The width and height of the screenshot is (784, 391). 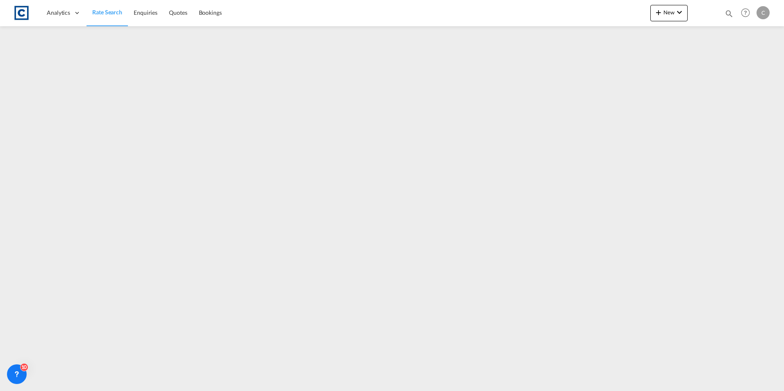 What do you see at coordinates (210, 12) in the screenshot?
I see `span: Bookings` at bounding box center [210, 12].